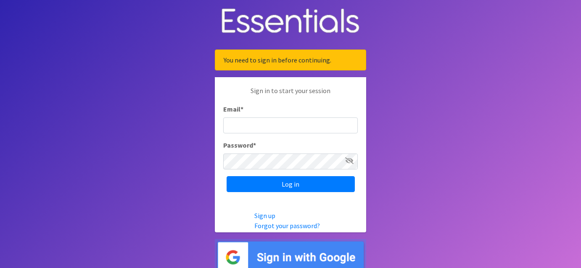  I want to click on a: Sign up, so click(265, 216).